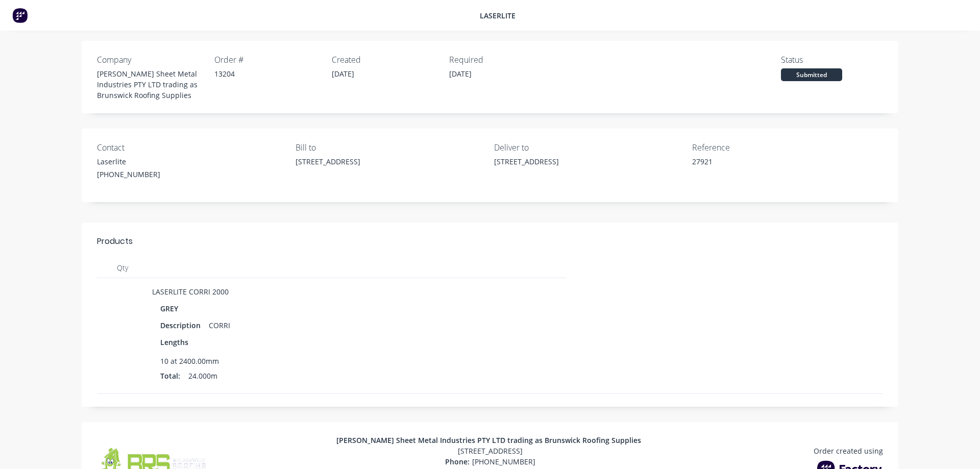 This screenshot has height=469, width=980. Describe the element at coordinates (458, 462) in the screenshot. I see `span: Phone:` at that location.